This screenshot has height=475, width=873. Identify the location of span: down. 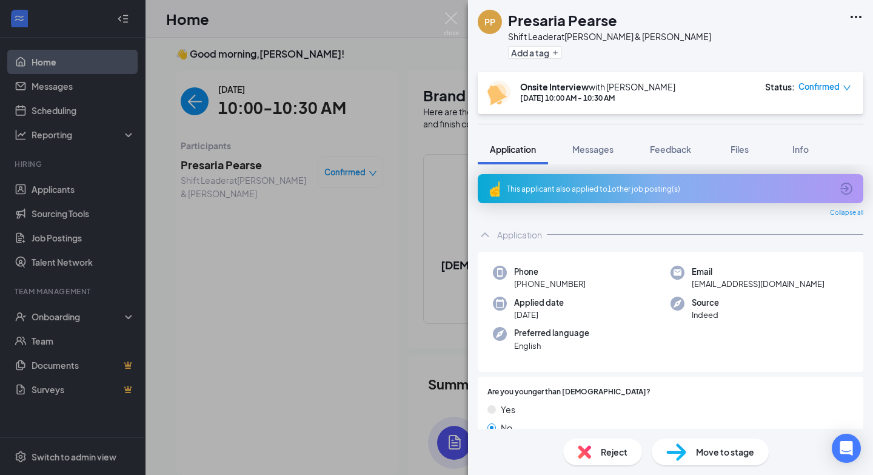
(847, 88).